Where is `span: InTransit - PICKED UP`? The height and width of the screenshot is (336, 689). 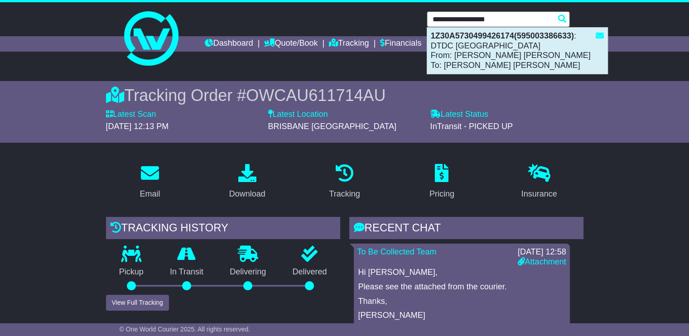
span: InTransit - PICKED UP is located at coordinates (472, 126).